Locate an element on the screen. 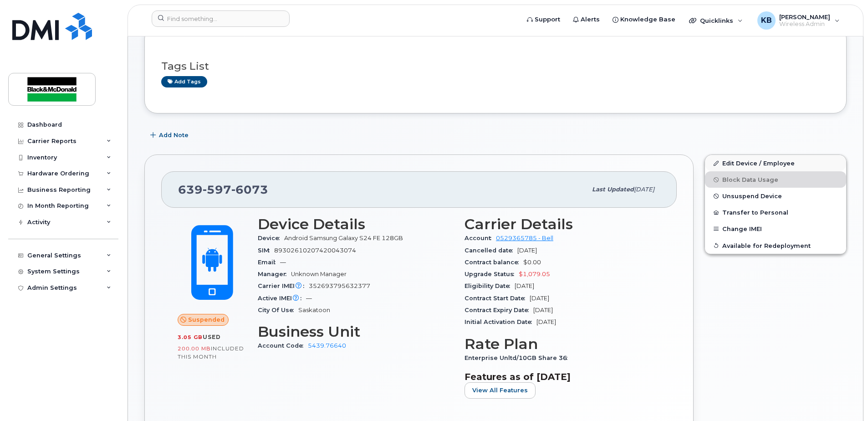 The image size is (868, 421). span: Saskatoon is located at coordinates (314, 310).